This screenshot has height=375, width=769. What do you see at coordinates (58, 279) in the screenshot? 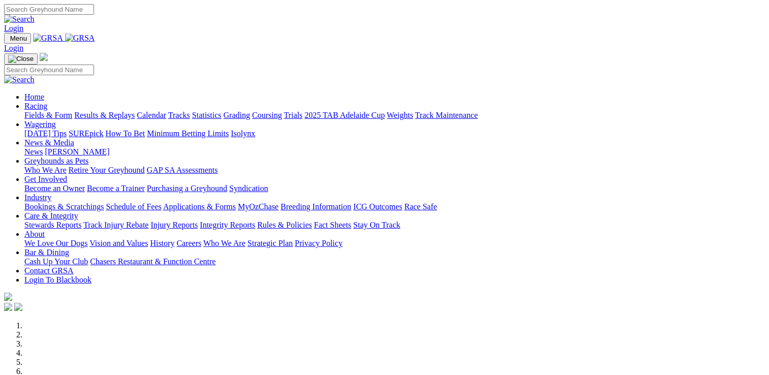
I see `a: Login To Blackbook` at bounding box center [58, 279].